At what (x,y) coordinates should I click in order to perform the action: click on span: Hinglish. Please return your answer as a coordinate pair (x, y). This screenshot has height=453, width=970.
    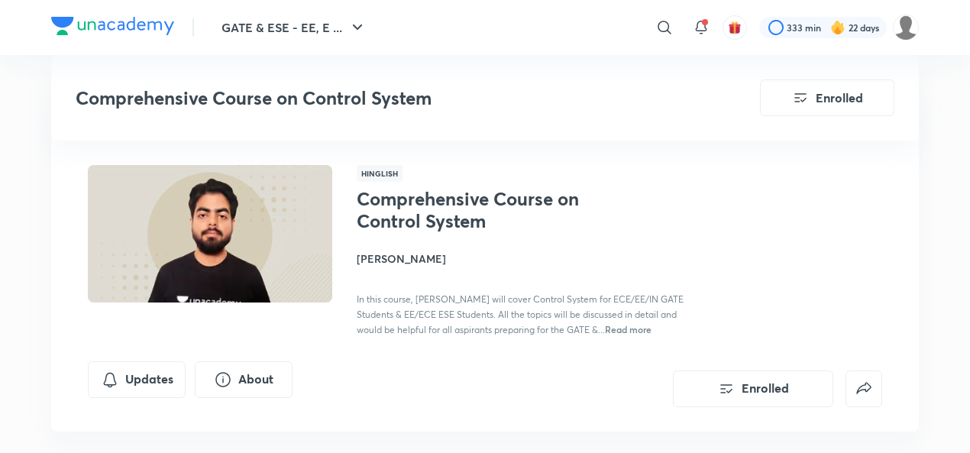
    Looking at the image, I should click on (380, 173).